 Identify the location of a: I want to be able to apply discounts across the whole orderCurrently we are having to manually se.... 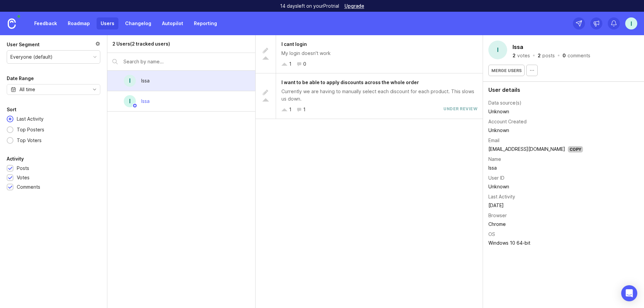
(369, 96).